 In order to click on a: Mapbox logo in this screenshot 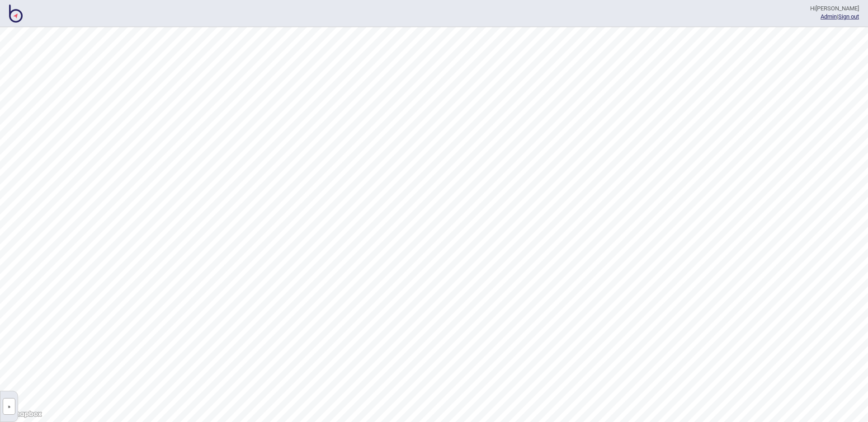, I will do `click(23, 413)`.